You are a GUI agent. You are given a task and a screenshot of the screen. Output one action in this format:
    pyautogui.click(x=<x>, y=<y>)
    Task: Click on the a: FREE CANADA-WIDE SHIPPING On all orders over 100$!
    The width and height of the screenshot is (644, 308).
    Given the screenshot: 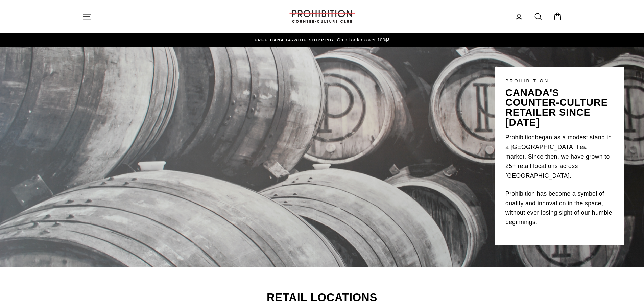 What is the action you would take?
    pyautogui.click(x=322, y=40)
    